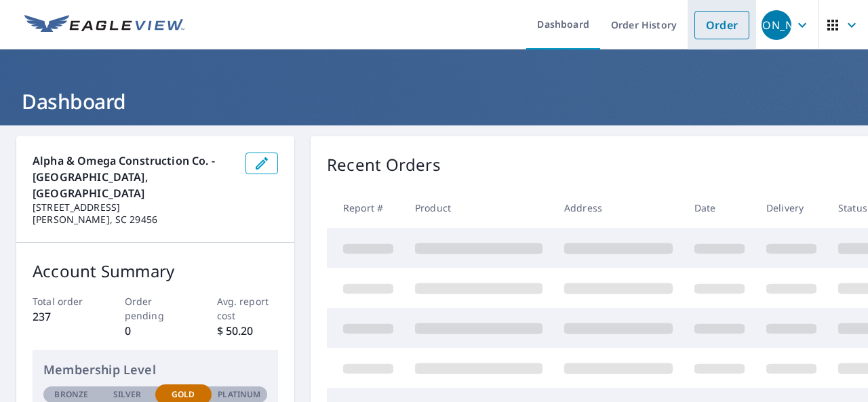 Image resolution: width=868 pixels, height=402 pixels. I want to click on th: Report #, so click(366, 208).